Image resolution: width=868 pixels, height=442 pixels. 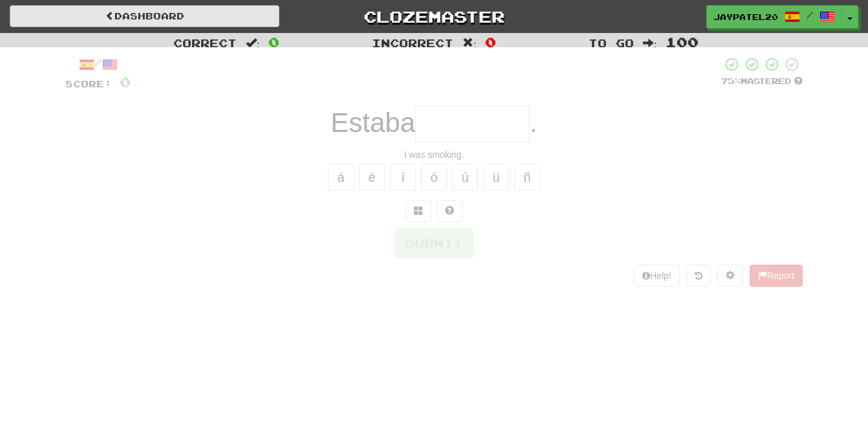 I want to click on button: Round history (alt+y), so click(x=698, y=276).